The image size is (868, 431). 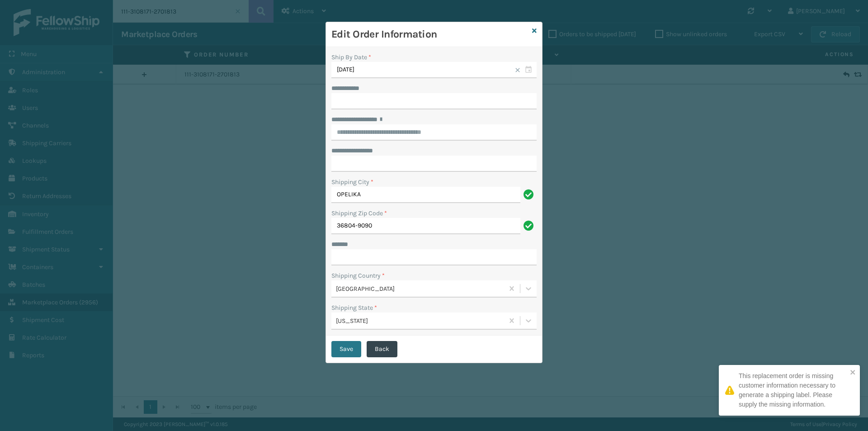 I want to click on div: This replacement order is missing customer information necessary to generate a shipping label. Pl..., so click(x=793, y=390).